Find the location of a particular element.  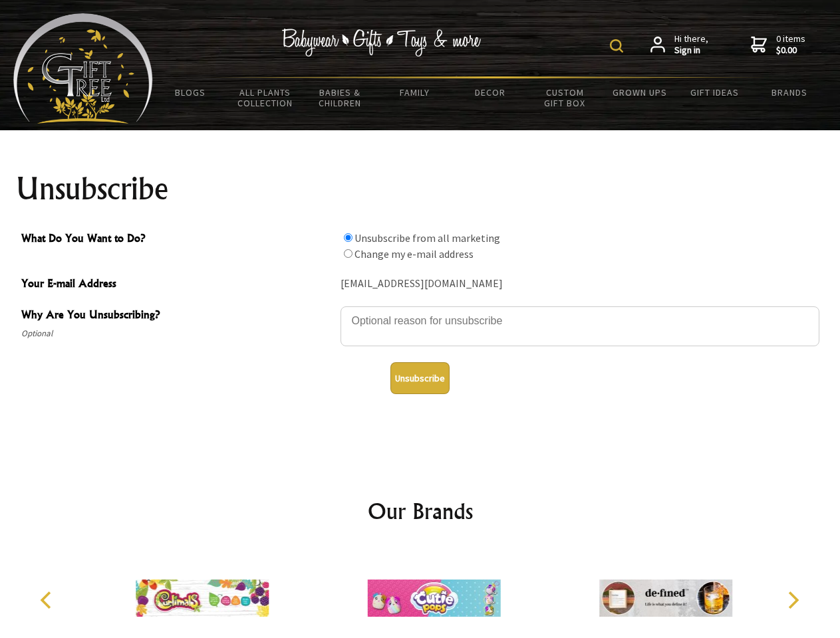

a: 0 items$0.00 is located at coordinates (778, 44).